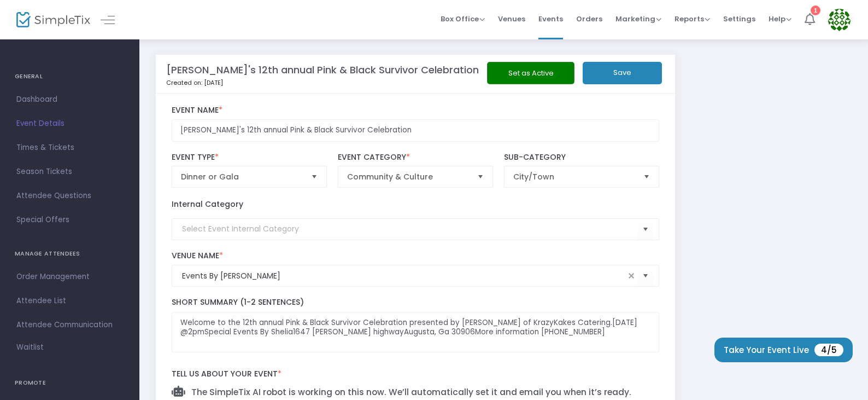 This screenshot has width=868, height=400. What do you see at coordinates (550, 19) in the screenshot?
I see `span: Events` at bounding box center [550, 19].